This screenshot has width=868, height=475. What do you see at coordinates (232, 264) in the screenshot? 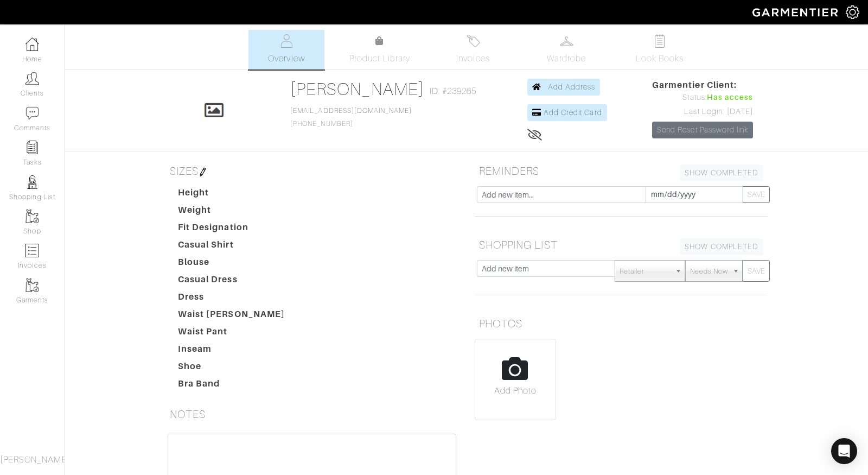
I see `dt: Blouse` at bounding box center [232, 264].